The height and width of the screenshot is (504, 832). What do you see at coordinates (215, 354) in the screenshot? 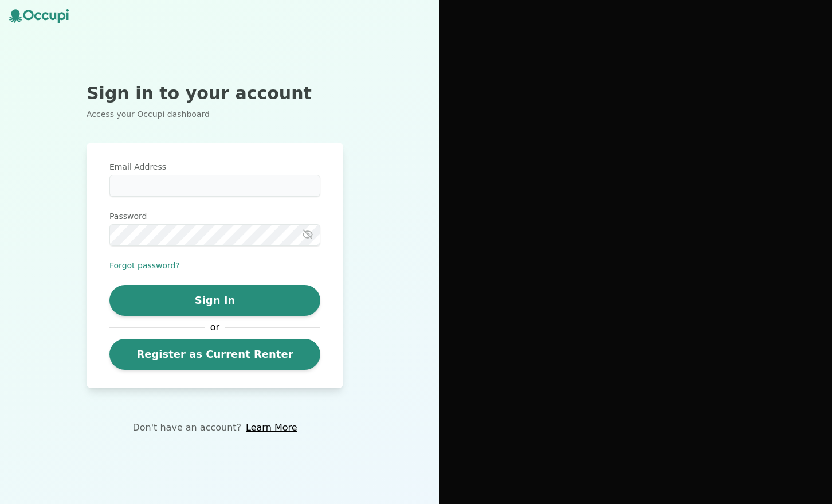
I see `a: Register as Current Renter` at bounding box center [215, 354].